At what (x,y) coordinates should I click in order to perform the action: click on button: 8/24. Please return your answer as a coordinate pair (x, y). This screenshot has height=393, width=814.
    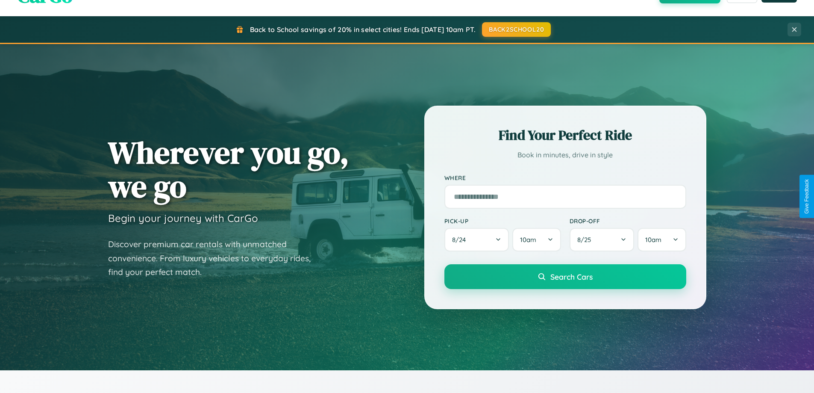
    Looking at the image, I should click on (477, 239).